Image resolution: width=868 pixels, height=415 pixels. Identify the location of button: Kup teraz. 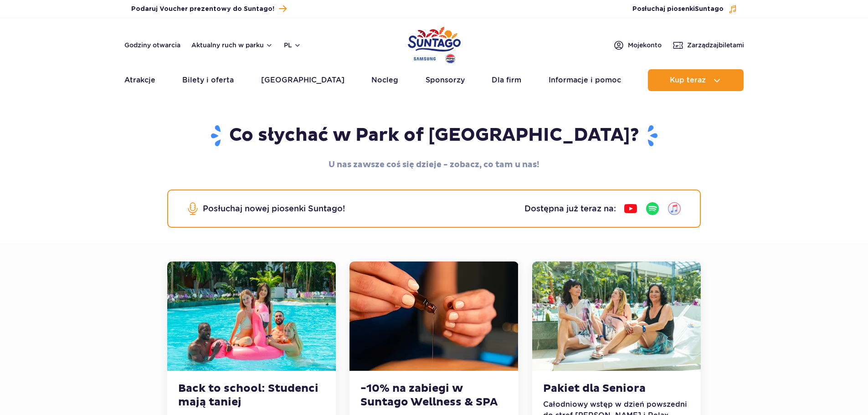
(696, 80).